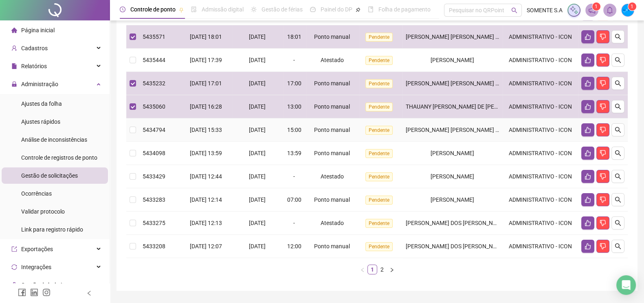 Image resolution: width=644 pixels, height=303 pixels. Describe the element at coordinates (41, 122) in the screenshot. I see `span: Ajustes rápidos` at that location.